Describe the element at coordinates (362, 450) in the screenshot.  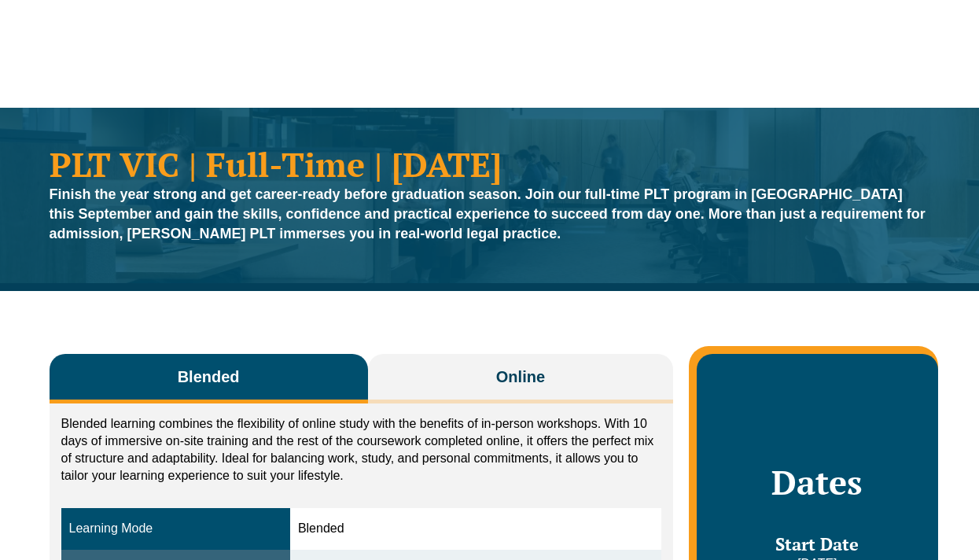
I see `p: Blended learning combines the flexibility of online study with the benefits of in-person workshop...` at that location.